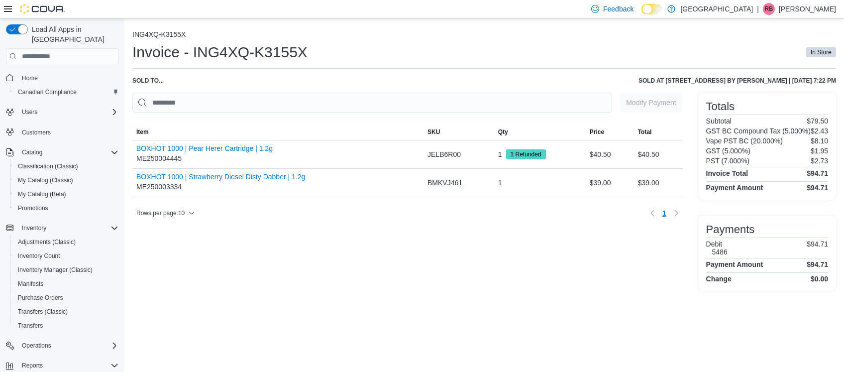 Image resolution: width=844 pixels, height=372 pixels. What do you see at coordinates (728, 161) in the screenshot?
I see `h6: PST (7.000%)` at bounding box center [728, 161].